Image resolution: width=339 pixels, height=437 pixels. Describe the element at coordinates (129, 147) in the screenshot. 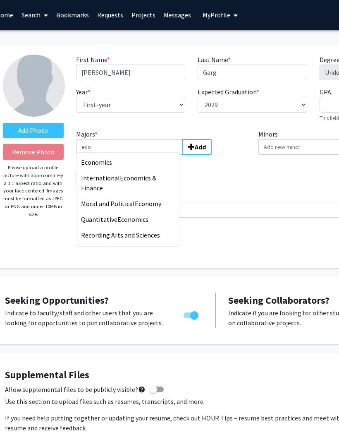

I see `input: Majors*EconomicsInternationalEconomics & FinanceMoral and PoliticalEconomyQuantitativeEconomicsRe...` at that location.